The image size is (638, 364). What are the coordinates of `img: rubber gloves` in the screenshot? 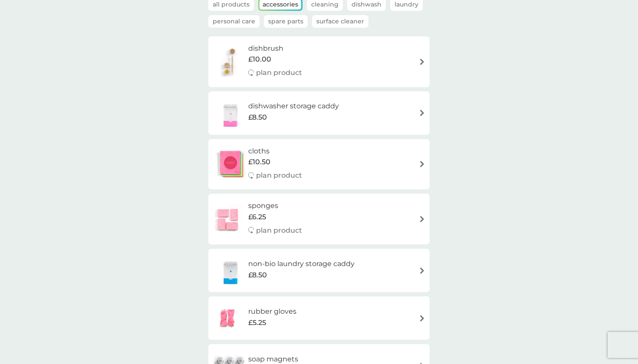 It's located at (228, 318).